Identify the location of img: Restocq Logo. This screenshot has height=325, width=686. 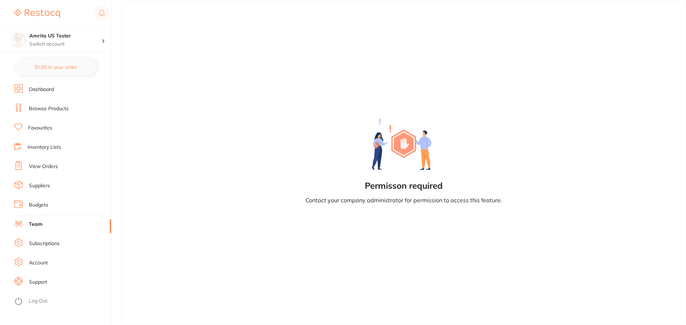
(37, 14).